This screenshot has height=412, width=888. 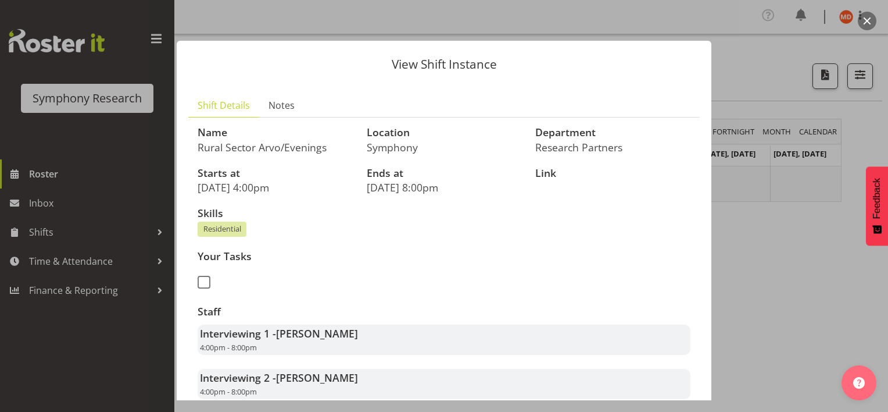 I want to click on strong: Interviewing 1 -, so click(x=279, y=333).